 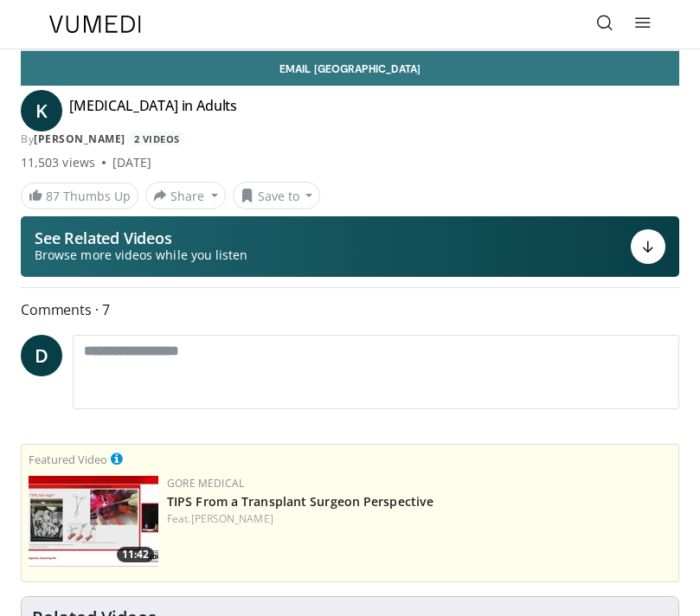 What do you see at coordinates (205, 483) in the screenshot?
I see `a: Gore Medical` at bounding box center [205, 483].